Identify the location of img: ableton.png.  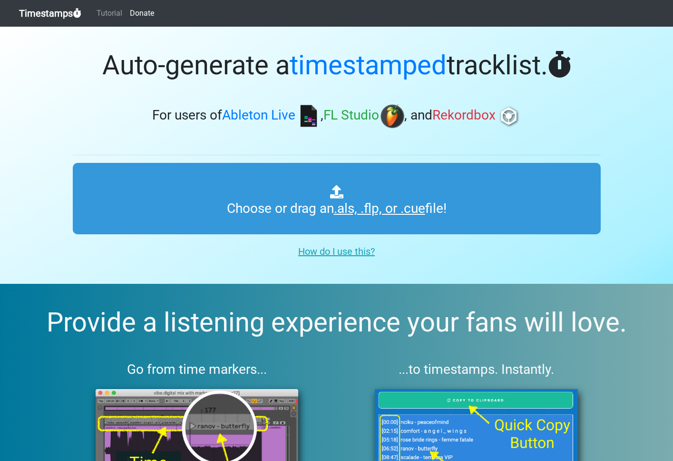
(309, 116).